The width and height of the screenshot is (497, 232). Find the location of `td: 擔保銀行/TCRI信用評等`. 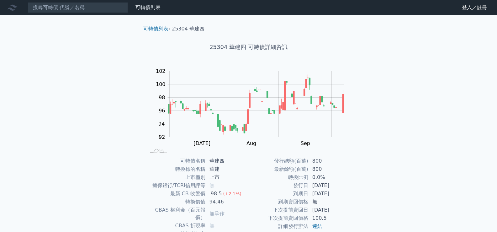

td: 擔保銀行/TCRI信用評等 is located at coordinates (175, 185).